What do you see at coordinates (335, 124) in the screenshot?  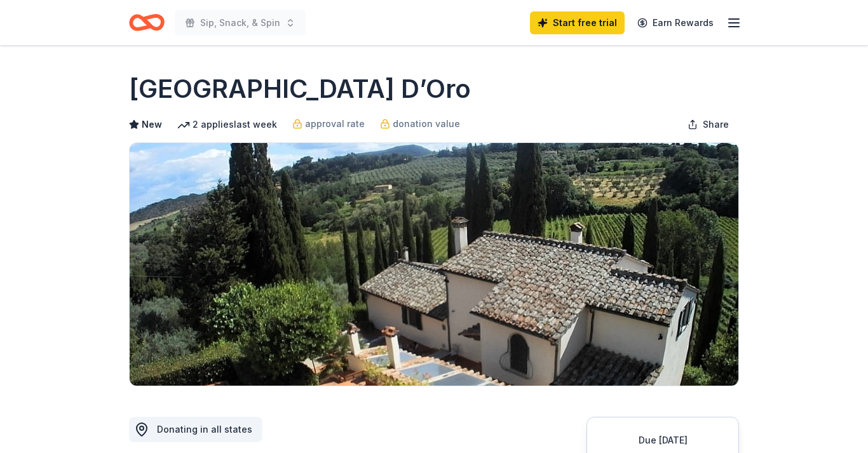 I see `span: approval rate` at bounding box center [335, 124].